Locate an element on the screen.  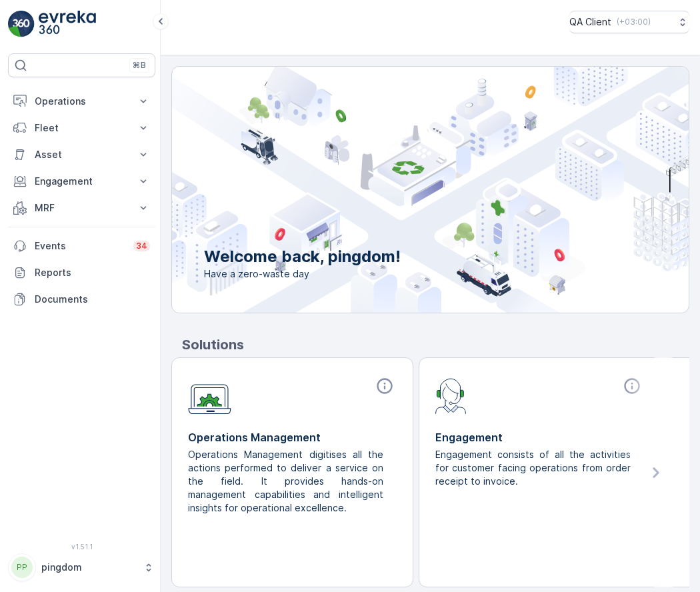
span: v 1.51.1 is located at coordinates (81, 547).